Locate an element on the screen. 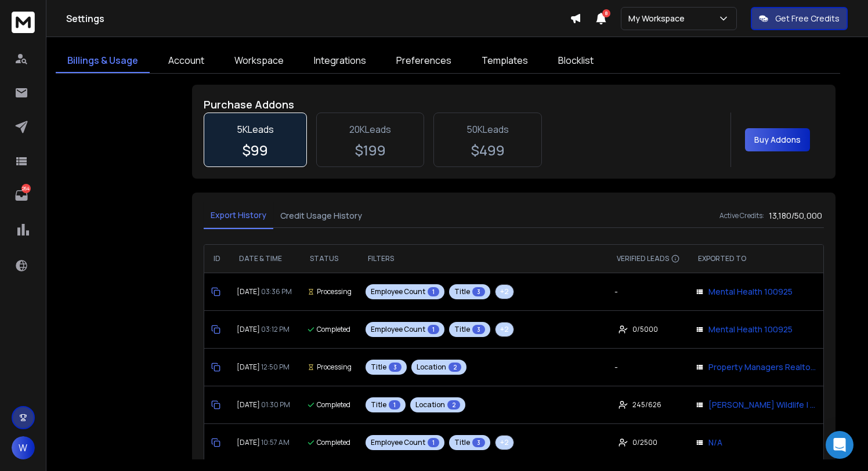 Image resolution: width=868 pixels, height=471 pixels. label: 50K Leads is located at coordinates (488, 140).